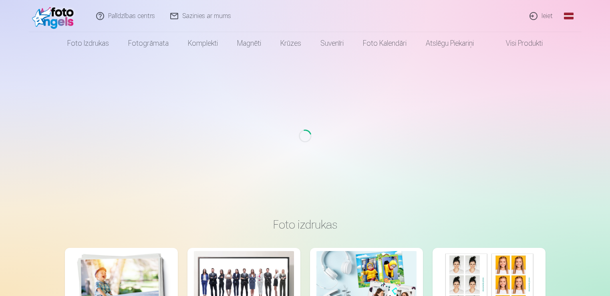  What do you see at coordinates (305, 224) in the screenshot?
I see `h3: Foto izdrukas` at bounding box center [305, 224].